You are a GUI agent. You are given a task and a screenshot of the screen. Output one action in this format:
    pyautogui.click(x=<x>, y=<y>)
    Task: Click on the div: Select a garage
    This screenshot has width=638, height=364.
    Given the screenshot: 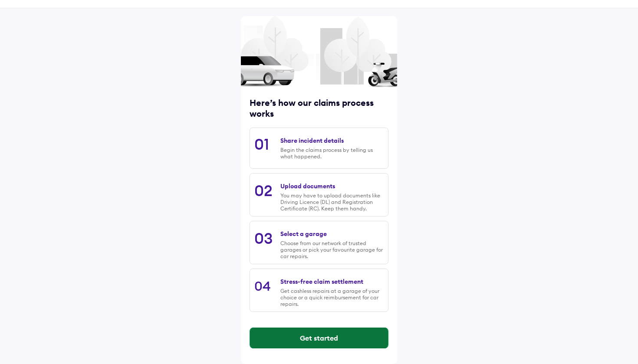 What is the action you would take?
    pyautogui.click(x=304, y=234)
    